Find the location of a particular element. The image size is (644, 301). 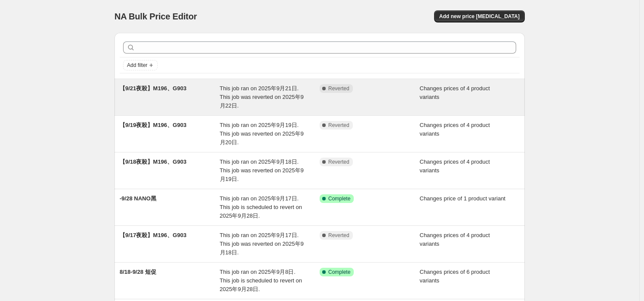

span: 【9/17夜殺】M196、G903 is located at coordinates (153, 235).